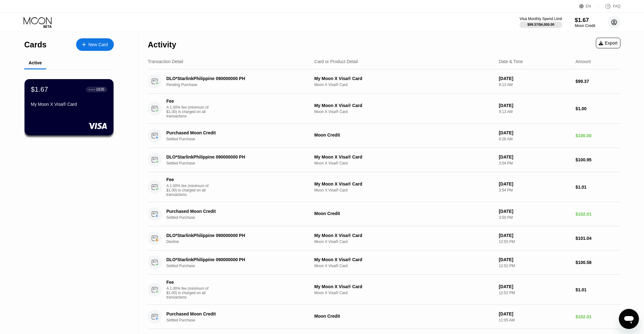 This screenshot has height=334, width=644. What do you see at coordinates (535, 218) in the screenshot?
I see `div: 3:50 PM` at bounding box center [535, 218].